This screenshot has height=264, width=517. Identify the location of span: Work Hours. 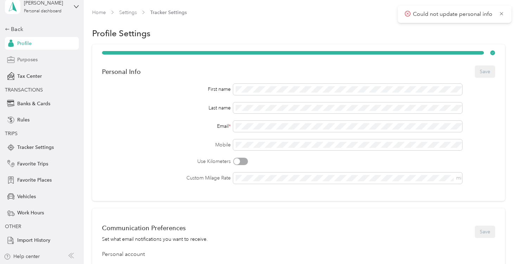
(31, 212).